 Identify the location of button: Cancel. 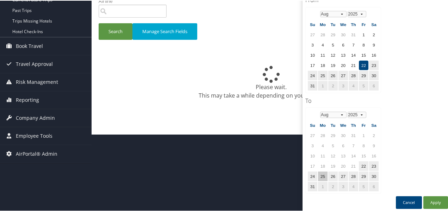
(409, 202).